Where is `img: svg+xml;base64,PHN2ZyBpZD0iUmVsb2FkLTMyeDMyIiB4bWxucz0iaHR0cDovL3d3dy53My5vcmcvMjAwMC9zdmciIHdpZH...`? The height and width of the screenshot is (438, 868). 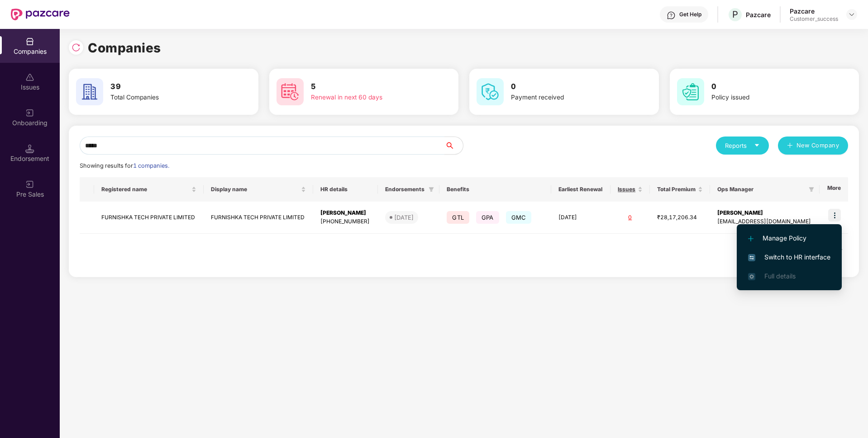
img: svg+xml;base64,PHN2ZyBpZD0iUmVsb2FkLTMyeDMyIiB4bWxucz0iaHR0cDovL3d3dy53My5vcmcvMjAwMC9zdmciIHdpZH... is located at coordinates (76, 47).